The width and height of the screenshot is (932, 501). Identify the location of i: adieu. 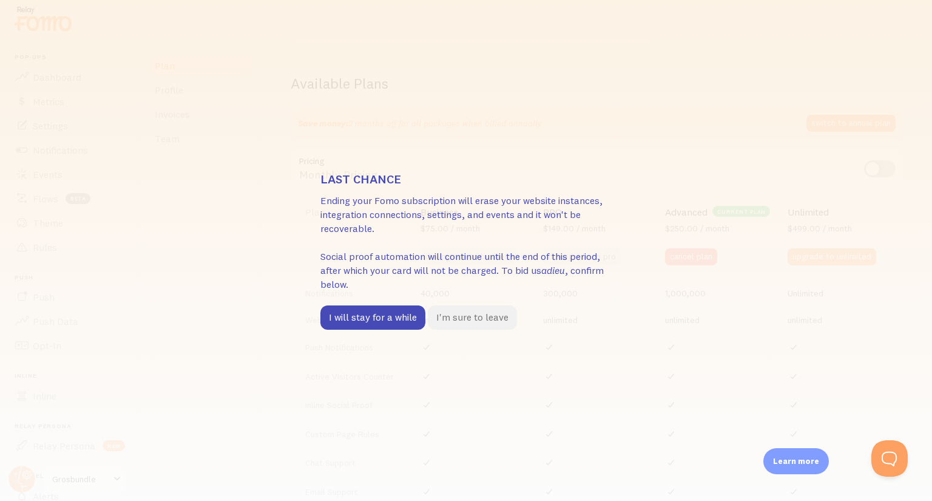
(553, 270).